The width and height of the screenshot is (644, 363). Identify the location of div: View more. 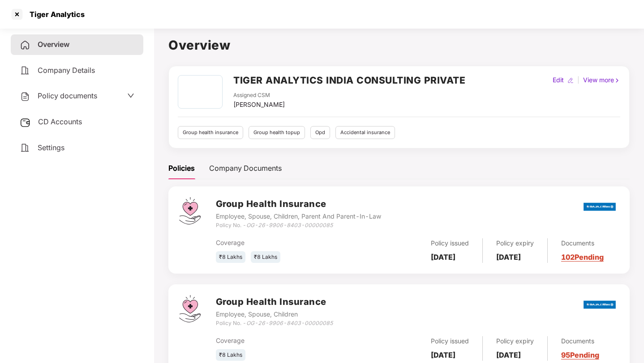
(602, 80).